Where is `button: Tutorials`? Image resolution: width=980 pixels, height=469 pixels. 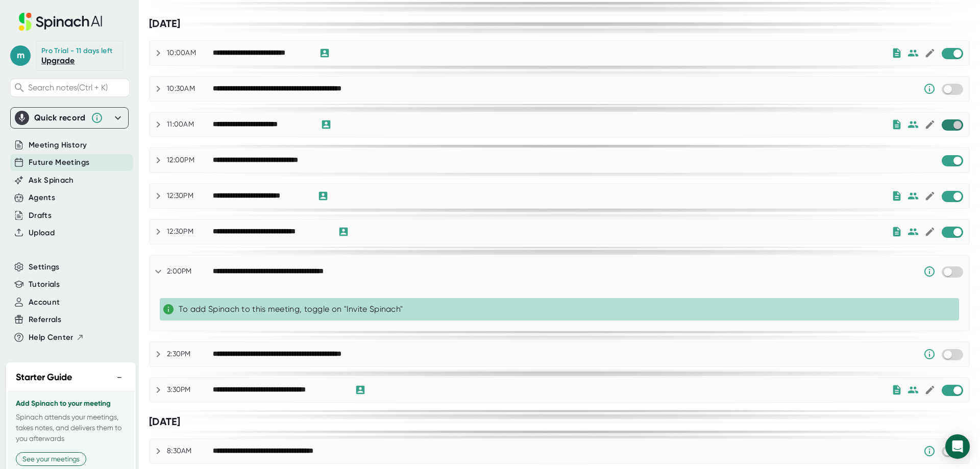
button: Tutorials is located at coordinates (44, 285).